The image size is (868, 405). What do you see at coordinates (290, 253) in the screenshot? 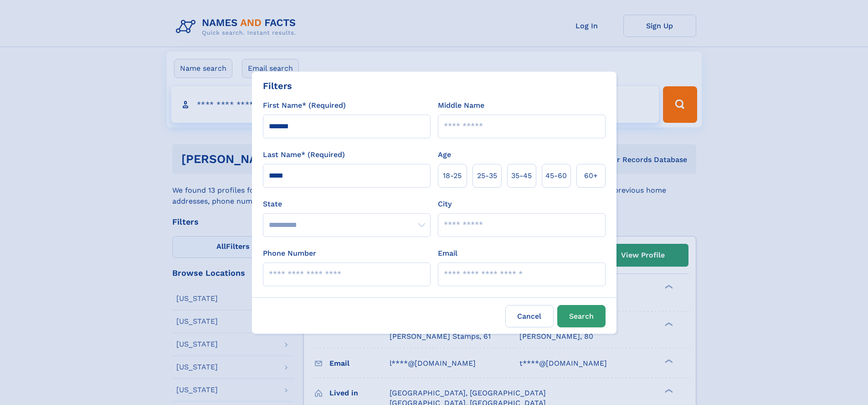
I see `label: Phone Number` at bounding box center [290, 253].